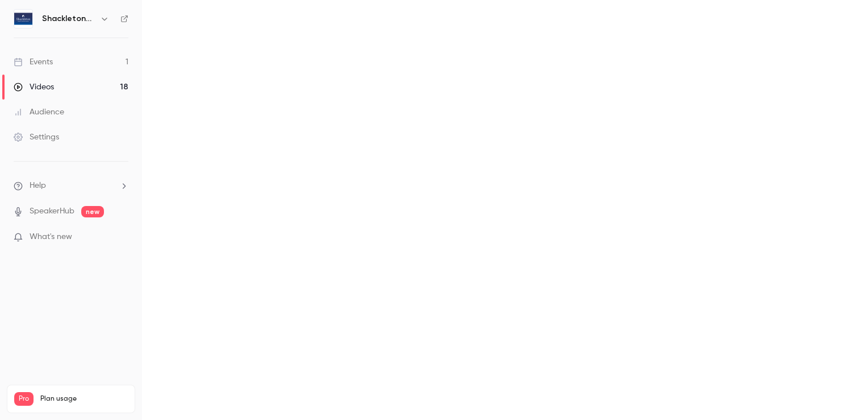 This screenshot has height=420, width=868. I want to click on span: Help, so click(37, 185).